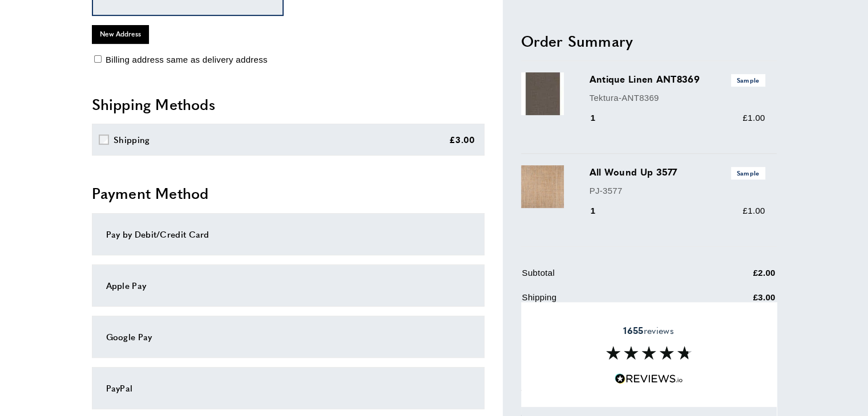 This screenshot has height=416, width=868. Describe the element at coordinates (677, 80) in the screenshot. I see `h3: Antique Linen ANT8369` at that location.